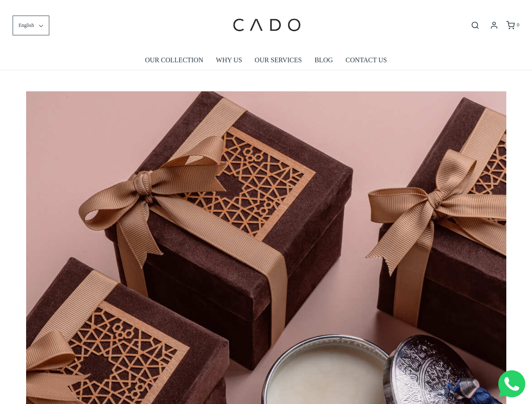  I want to click on span: Number of gifts, so click(260, 73).